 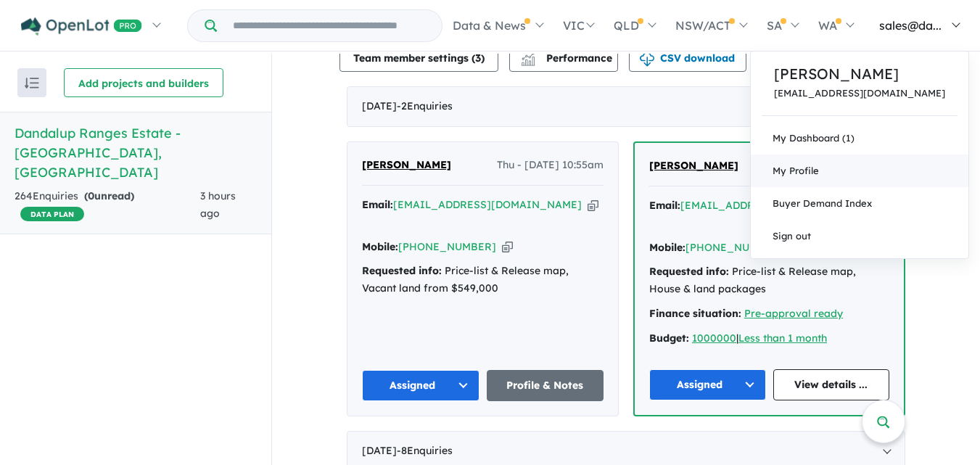 What do you see at coordinates (329, 25) in the screenshot?
I see `input: Try estate name, suburb, builder or developer` at bounding box center [329, 25].